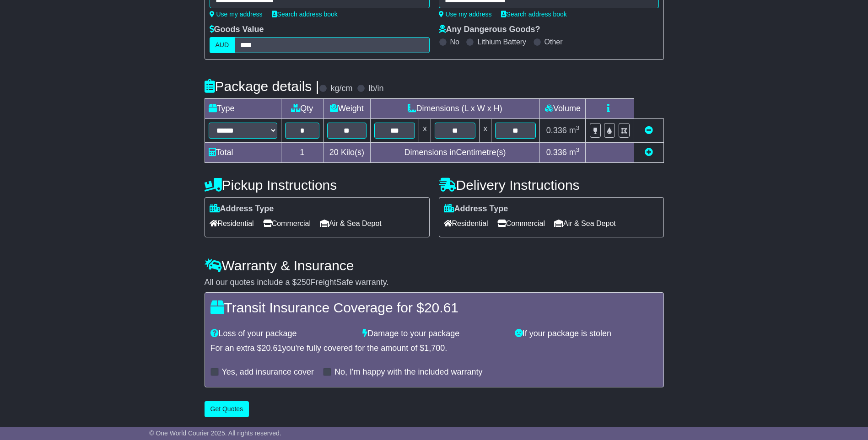 This screenshot has height=440, width=868. I want to click on div: If your package is stolen, so click(586, 334).